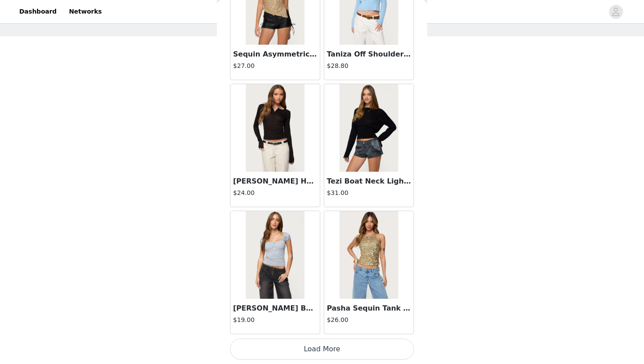  Describe the element at coordinates (275, 66) in the screenshot. I see `h4: $27.00` at that location.